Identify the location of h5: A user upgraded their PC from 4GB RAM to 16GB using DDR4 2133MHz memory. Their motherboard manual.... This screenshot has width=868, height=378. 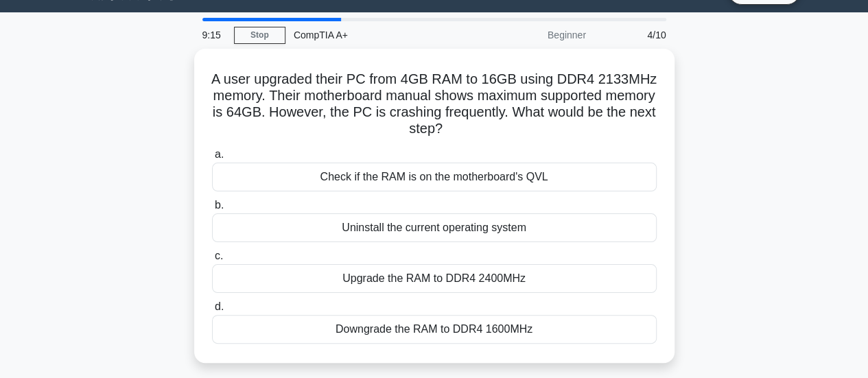
(435, 104).